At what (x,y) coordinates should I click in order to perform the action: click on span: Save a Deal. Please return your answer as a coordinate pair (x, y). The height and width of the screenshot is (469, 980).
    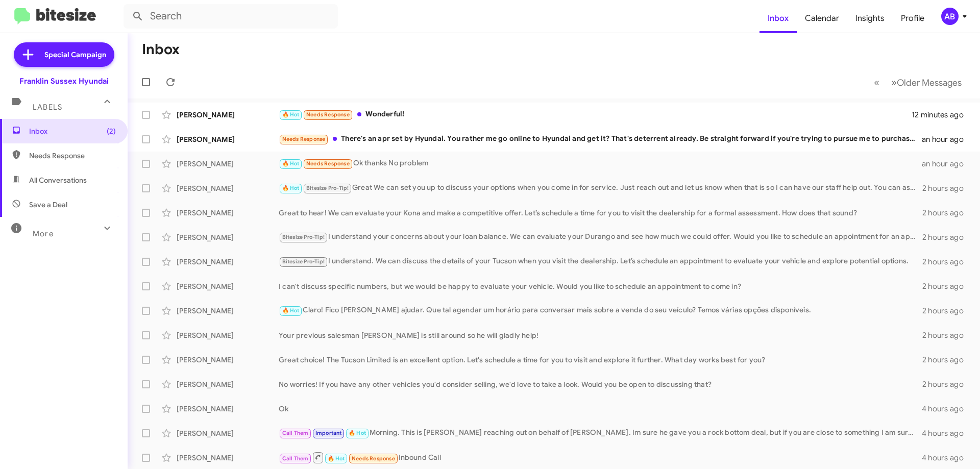
    Looking at the image, I should click on (48, 205).